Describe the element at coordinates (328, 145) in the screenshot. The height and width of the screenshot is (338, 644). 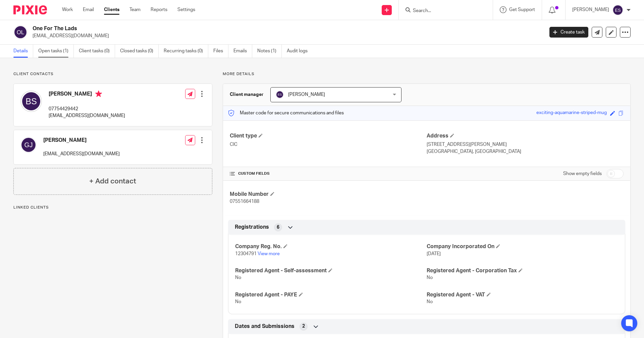
I see `p: CIC` at that location.